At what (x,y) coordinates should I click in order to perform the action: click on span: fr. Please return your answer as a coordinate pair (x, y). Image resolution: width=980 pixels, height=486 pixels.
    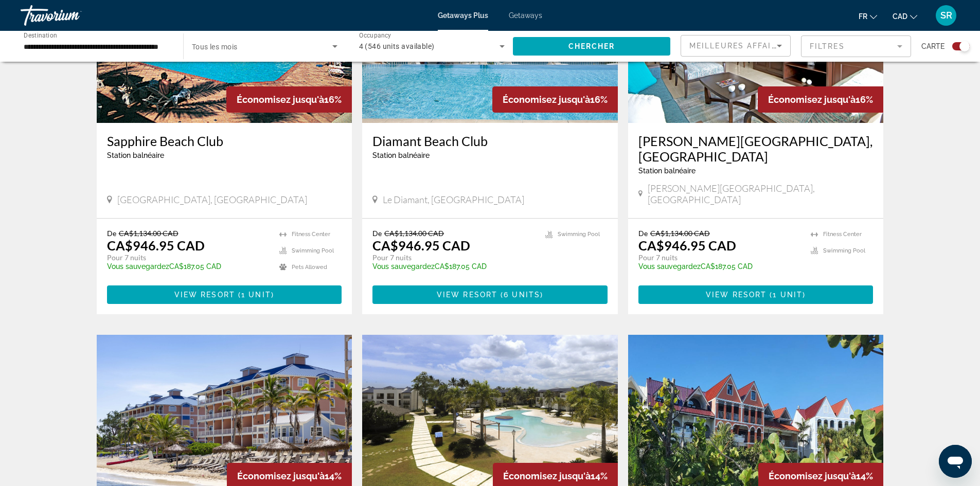
    Looking at the image, I should click on (863, 17).